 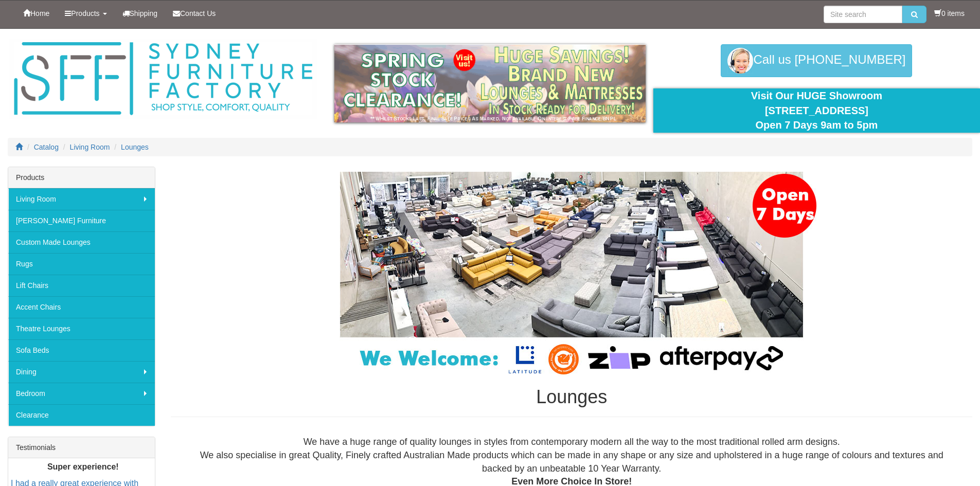 I want to click on a: Theatre Lounges, so click(x=81, y=329).